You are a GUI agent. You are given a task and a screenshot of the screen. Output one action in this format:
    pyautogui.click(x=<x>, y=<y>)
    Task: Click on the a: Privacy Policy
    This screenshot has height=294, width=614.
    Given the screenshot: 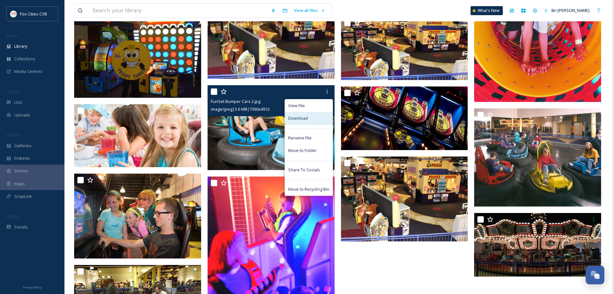 What is the action you would take?
    pyautogui.click(x=32, y=286)
    